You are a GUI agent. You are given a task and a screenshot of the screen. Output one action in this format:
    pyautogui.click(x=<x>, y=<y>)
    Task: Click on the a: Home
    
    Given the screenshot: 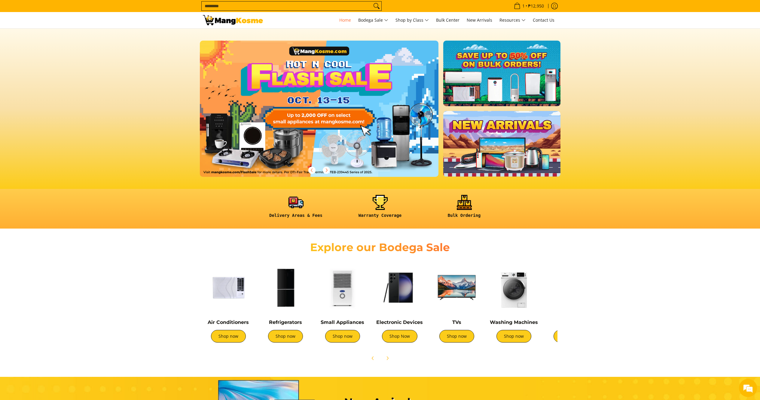 What is the action you would take?
    pyautogui.click(x=345, y=20)
    